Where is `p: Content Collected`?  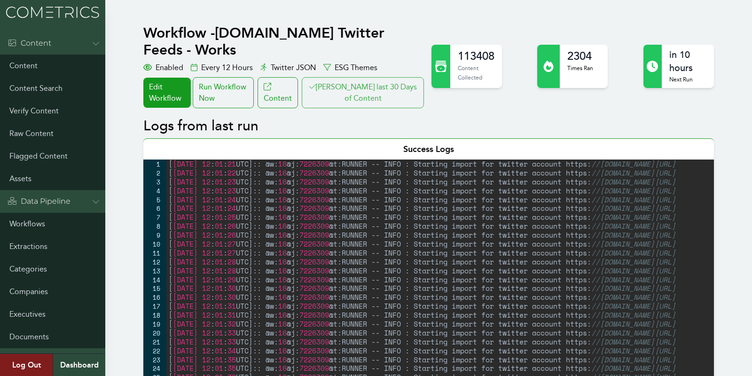
p: Content Collected is located at coordinates (476, 72).